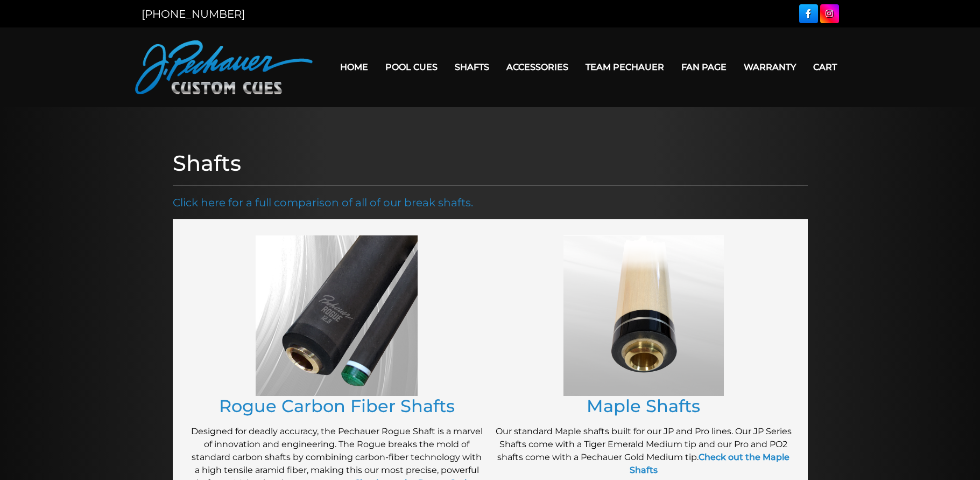  I want to click on a: Maple Shafts, so click(643, 406).